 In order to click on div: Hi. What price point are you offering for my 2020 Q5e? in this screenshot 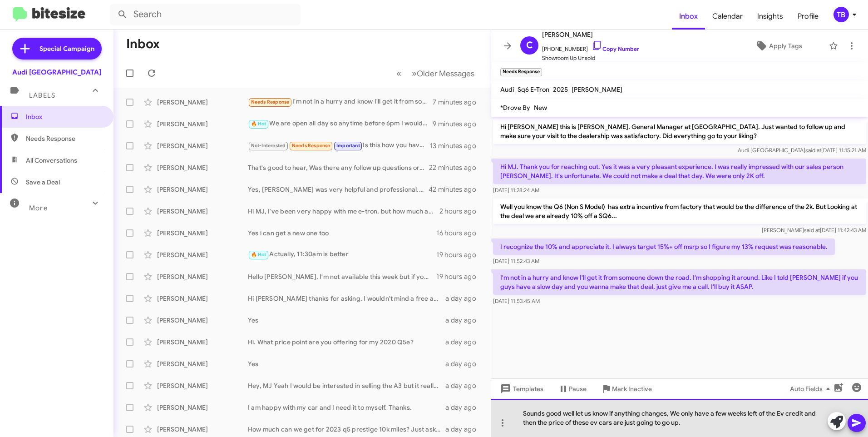, I will do `click(347, 342)`.